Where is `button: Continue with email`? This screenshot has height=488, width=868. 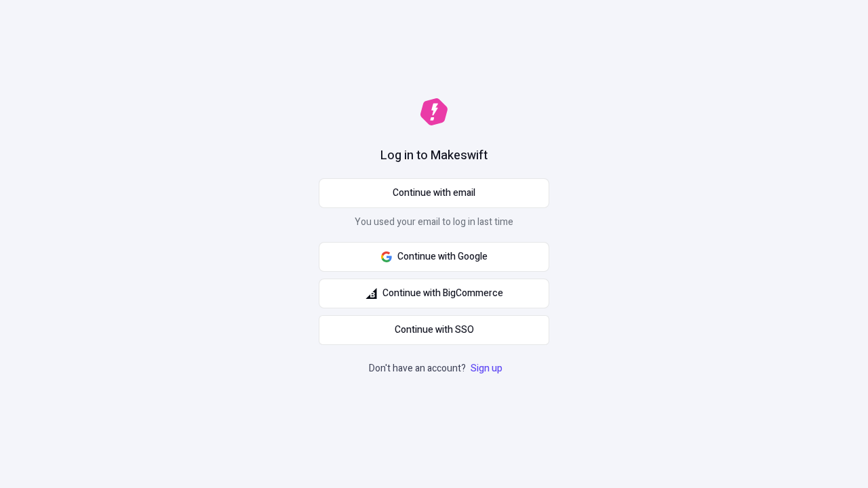
button: Continue with email is located at coordinates (434, 193).